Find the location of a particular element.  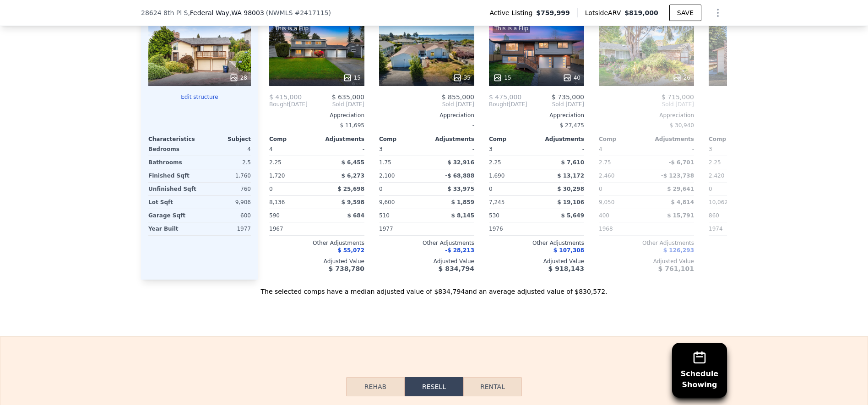

span: Lotside ARV is located at coordinates (605, 13).